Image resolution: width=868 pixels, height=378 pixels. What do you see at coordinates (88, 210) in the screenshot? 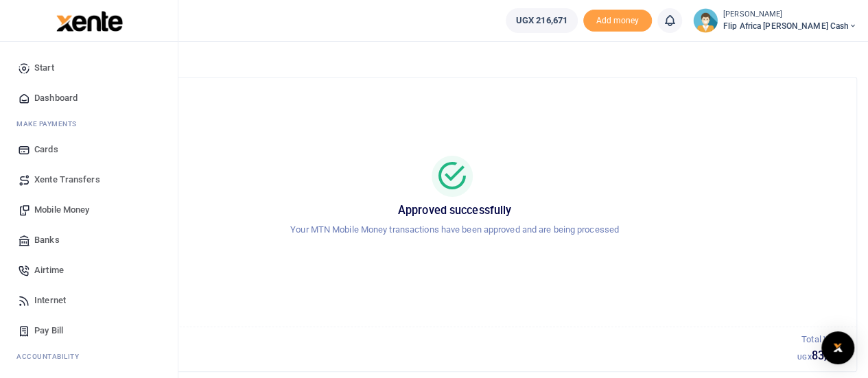
I see `a: Mobile Money` at bounding box center [88, 210].